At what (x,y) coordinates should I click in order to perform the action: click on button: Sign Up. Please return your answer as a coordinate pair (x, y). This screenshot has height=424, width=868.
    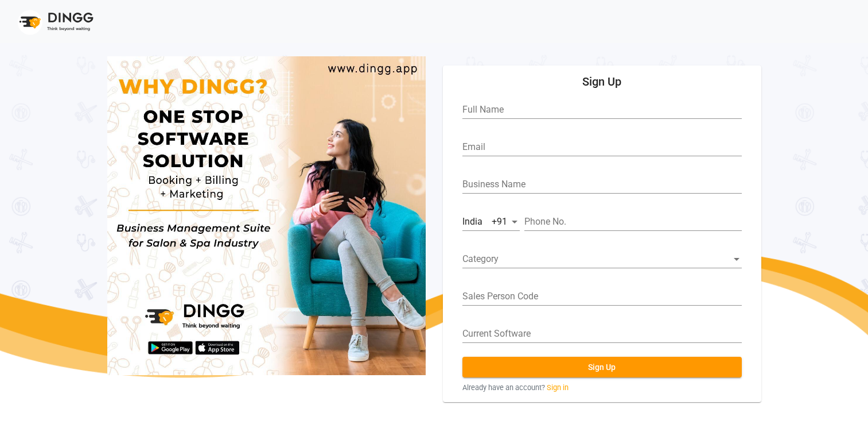
    Looking at the image, I should click on (602, 367).